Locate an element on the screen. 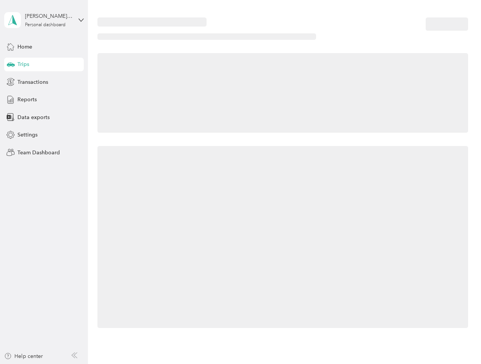  span: Team Dashboard is located at coordinates (39, 152).